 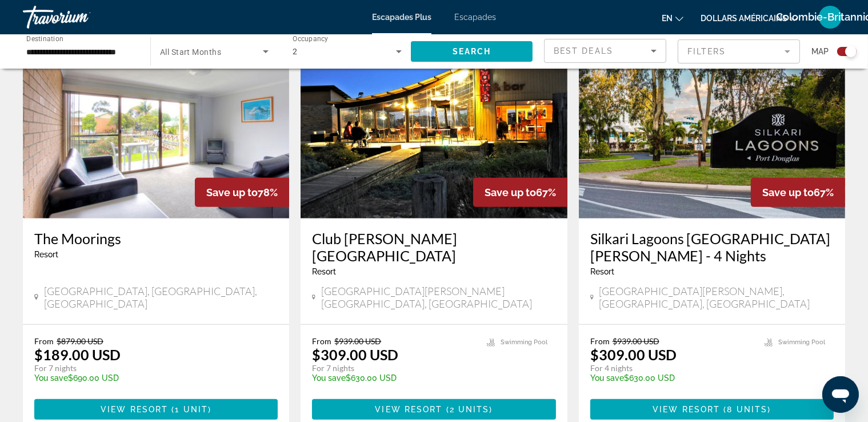 I want to click on button: View Resort(8 units), so click(x=712, y=409).